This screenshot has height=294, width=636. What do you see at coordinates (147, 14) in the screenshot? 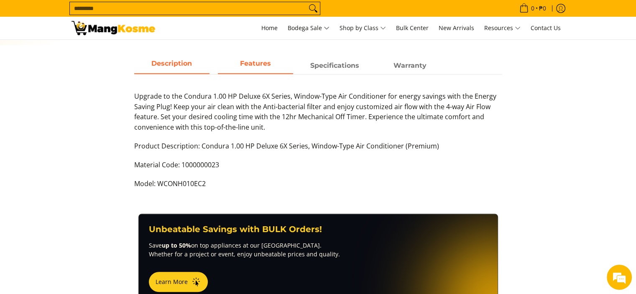
I see `div: Minimize live chat window` at bounding box center [147, 14].